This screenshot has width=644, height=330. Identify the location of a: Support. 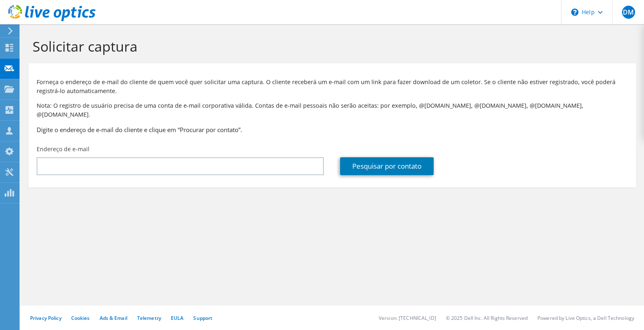
(203, 318).